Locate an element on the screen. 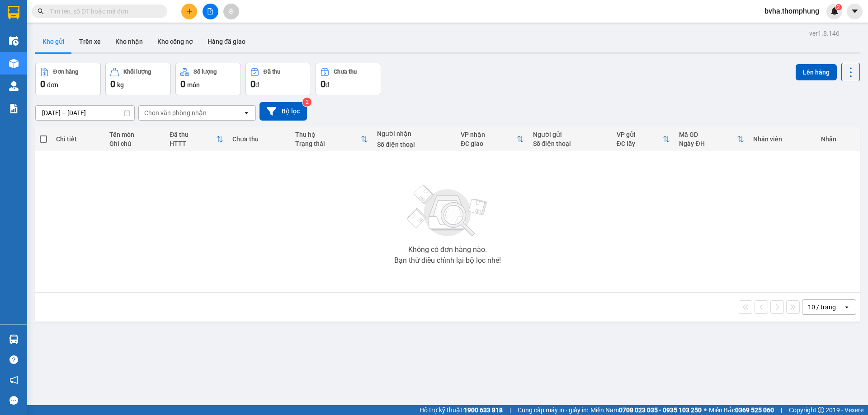  input: Select a date range. is located at coordinates (85, 113).